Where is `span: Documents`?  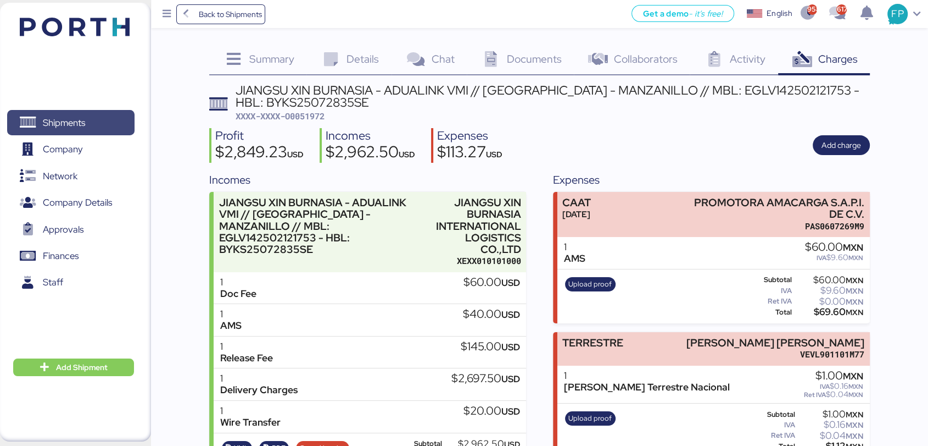
span: Documents is located at coordinates (535, 59).